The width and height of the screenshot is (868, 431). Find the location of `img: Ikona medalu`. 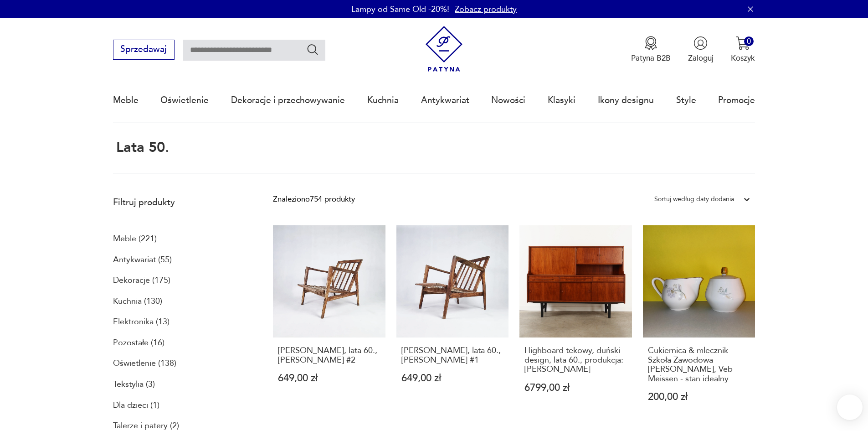

img: Ikona medalu is located at coordinates (650, 43).